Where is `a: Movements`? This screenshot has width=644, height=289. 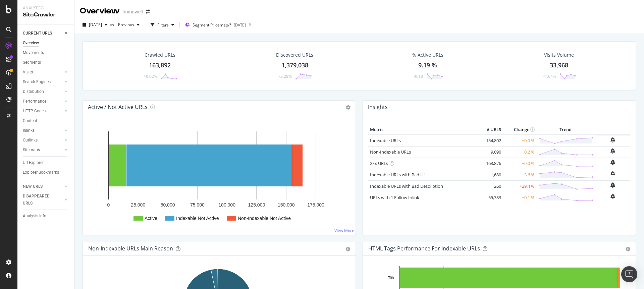 a: Movements is located at coordinates (46, 53).